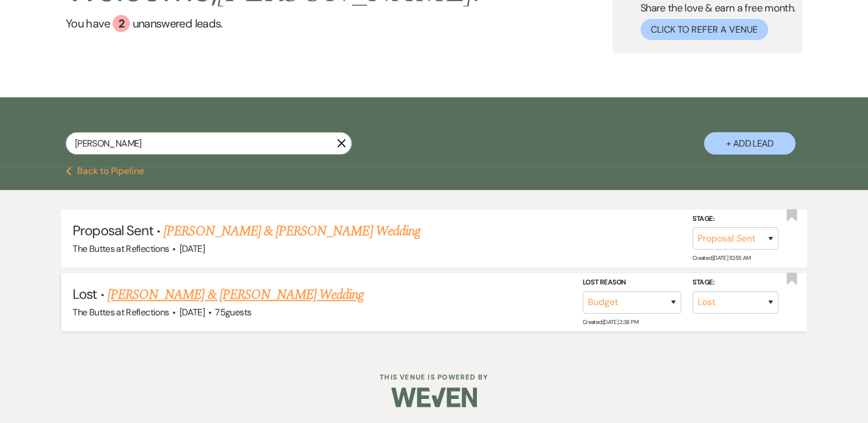 Image resolution: width=868 pixels, height=423 pixels. Describe the element at coordinates (112, 230) in the screenshot. I see `span: Proposal Sent` at that location.